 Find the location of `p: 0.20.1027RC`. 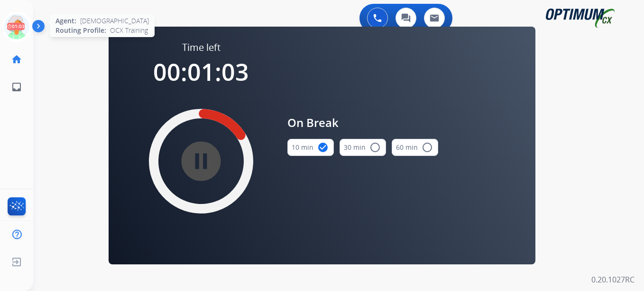

p: 0.20.1027RC is located at coordinates (613, 279).